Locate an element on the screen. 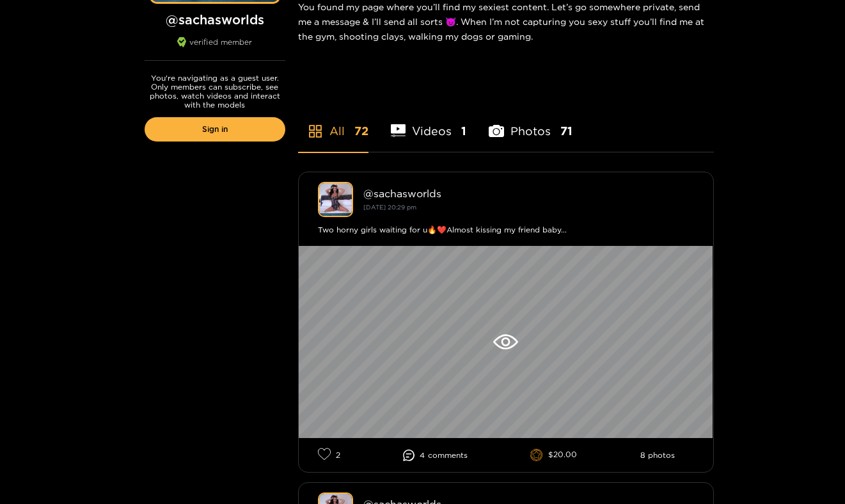 The width and height of the screenshot is (845, 504). li: 4 is located at coordinates (435, 455).